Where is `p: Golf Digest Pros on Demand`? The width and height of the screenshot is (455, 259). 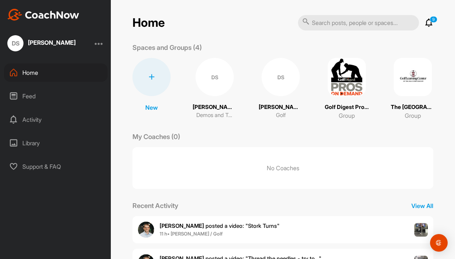 p: Golf Digest Pros on Demand is located at coordinates (347, 107).